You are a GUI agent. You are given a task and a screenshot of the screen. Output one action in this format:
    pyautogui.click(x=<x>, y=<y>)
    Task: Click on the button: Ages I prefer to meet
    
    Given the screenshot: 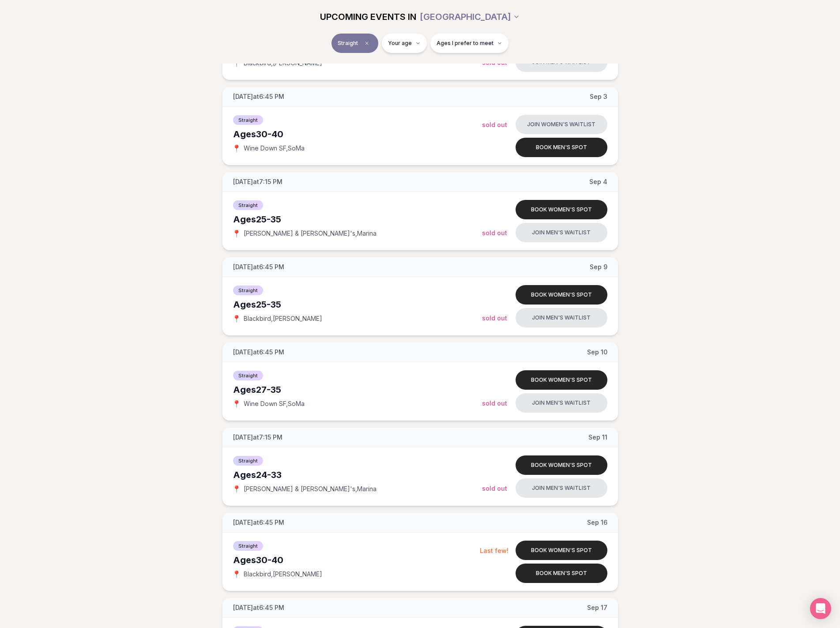 What is the action you would take?
    pyautogui.click(x=469, y=43)
    